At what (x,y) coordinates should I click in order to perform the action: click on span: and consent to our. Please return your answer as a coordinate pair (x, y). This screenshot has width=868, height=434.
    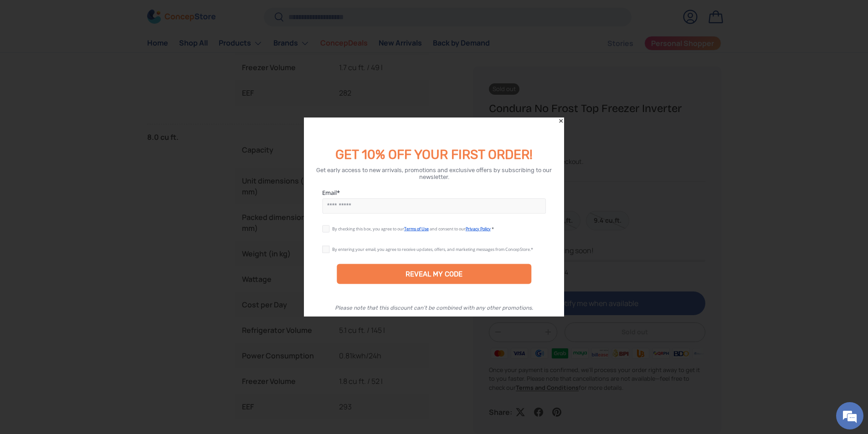
    Looking at the image, I should click on (447, 228).